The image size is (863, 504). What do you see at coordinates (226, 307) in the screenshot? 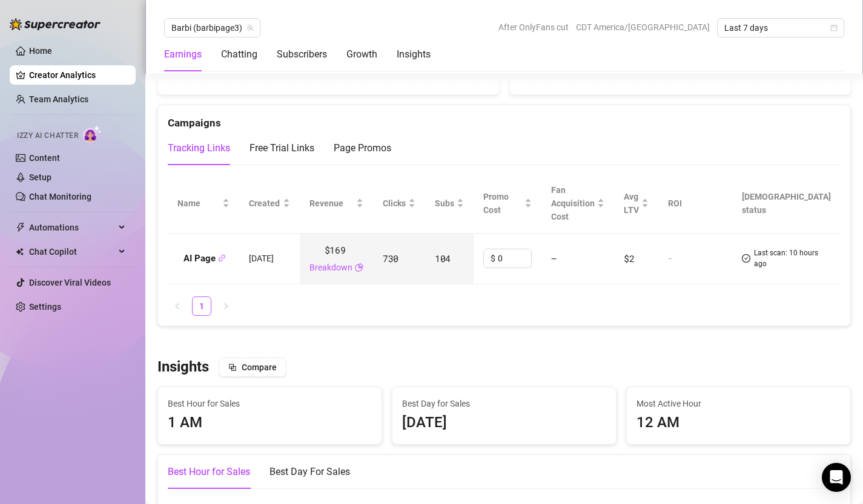
I see `button: right` at bounding box center [226, 307].